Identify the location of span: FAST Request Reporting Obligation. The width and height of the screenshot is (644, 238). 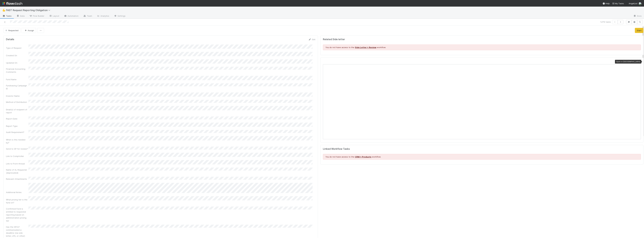
(29, 10).